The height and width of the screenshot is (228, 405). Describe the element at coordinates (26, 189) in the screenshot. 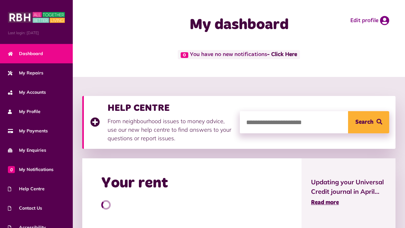

I see `span: Help Centre` at that location.